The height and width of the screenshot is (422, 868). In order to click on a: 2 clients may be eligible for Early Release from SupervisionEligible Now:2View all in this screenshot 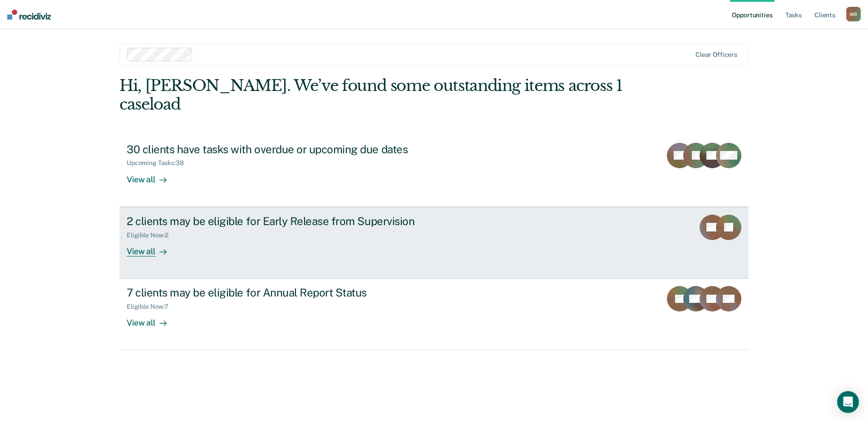, I will do `click(434, 243)`.